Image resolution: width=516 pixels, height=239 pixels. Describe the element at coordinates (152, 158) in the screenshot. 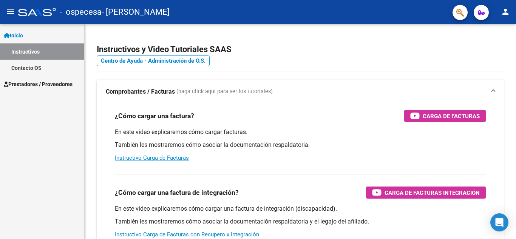

I see `a: Instructivo Carga de Facturas` at that location.